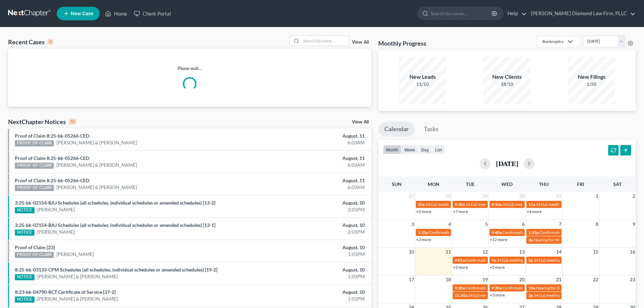 This screenshot has width=644, height=308. I want to click on span: 1:35p, so click(533, 232).